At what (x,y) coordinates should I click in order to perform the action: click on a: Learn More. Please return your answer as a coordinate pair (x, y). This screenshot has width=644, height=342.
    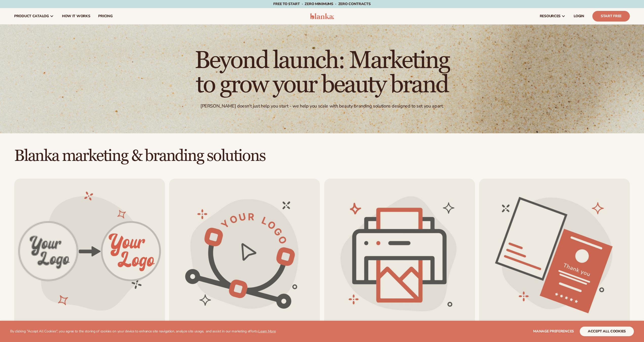
    Looking at the image, I should click on (267, 331).